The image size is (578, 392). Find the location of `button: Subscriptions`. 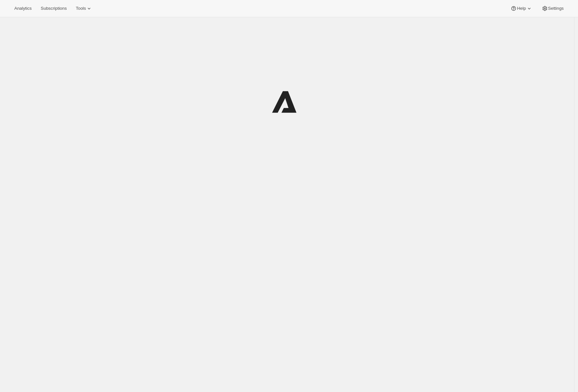

button: Subscriptions is located at coordinates (54, 9).